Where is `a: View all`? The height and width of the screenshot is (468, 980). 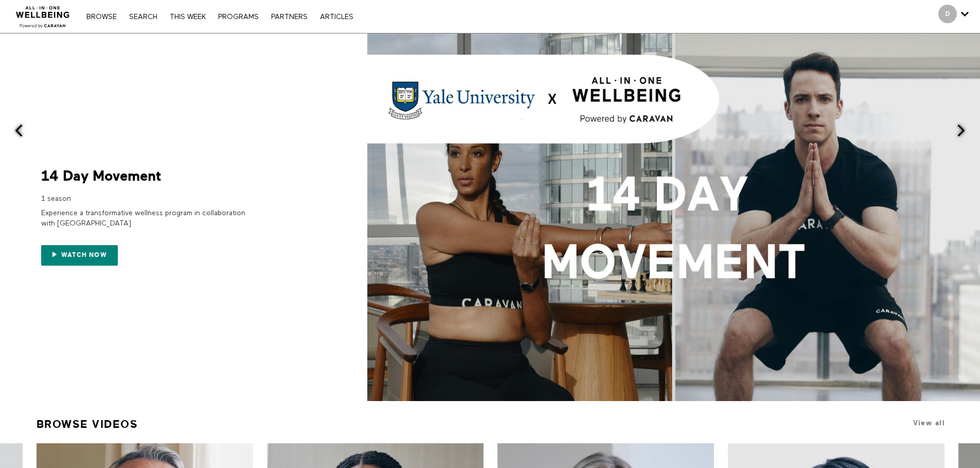 a: View all is located at coordinates (929, 422).